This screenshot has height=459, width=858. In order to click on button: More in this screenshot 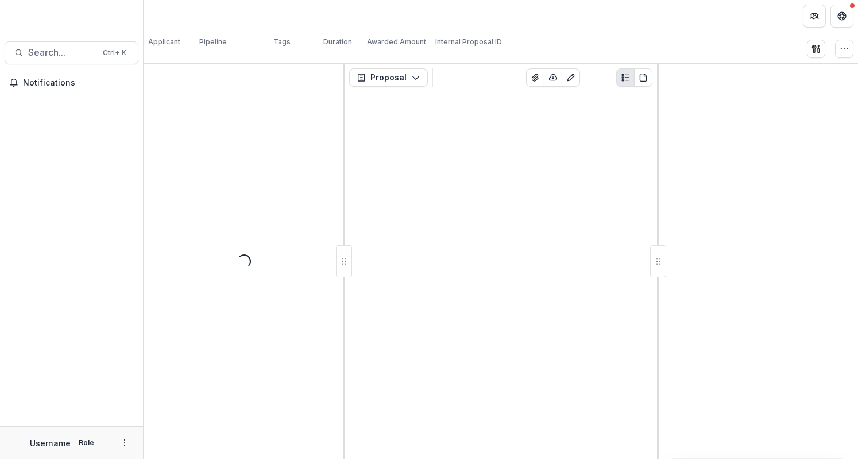, I will do `click(125, 443)`.